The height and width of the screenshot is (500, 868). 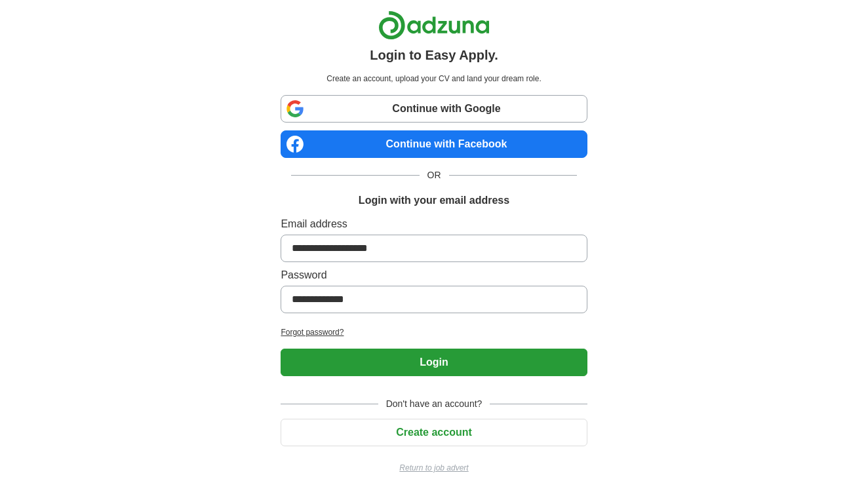 What do you see at coordinates (434, 200) in the screenshot?
I see `h1: Login with your email address` at bounding box center [434, 200].